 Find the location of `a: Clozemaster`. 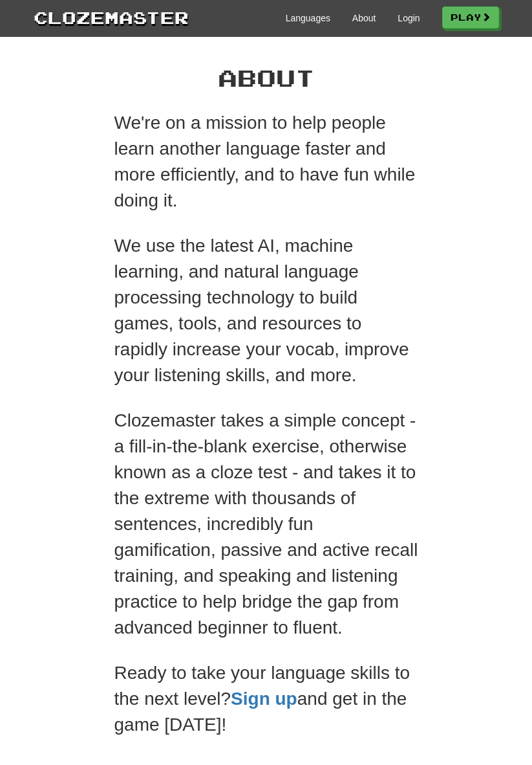

a: Clozemaster is located at coordinates (111, 17).